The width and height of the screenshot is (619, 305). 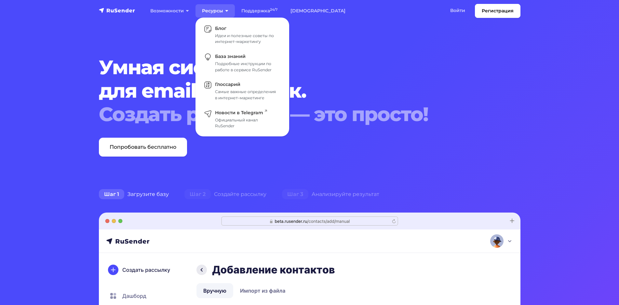 I want to click on div: Создать рассылку — это просто!, so click(x=292, y=114).